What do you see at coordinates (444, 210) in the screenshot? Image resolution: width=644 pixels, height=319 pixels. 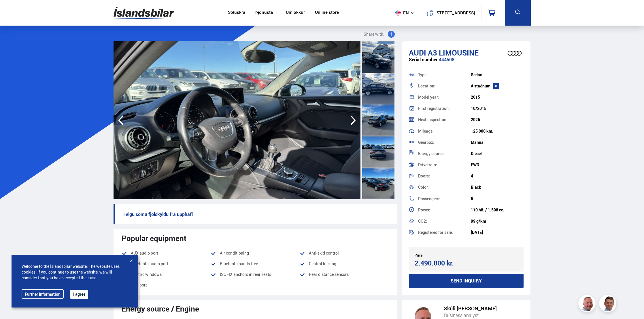 I see `div: Power:` at bounding box center [444, 210].